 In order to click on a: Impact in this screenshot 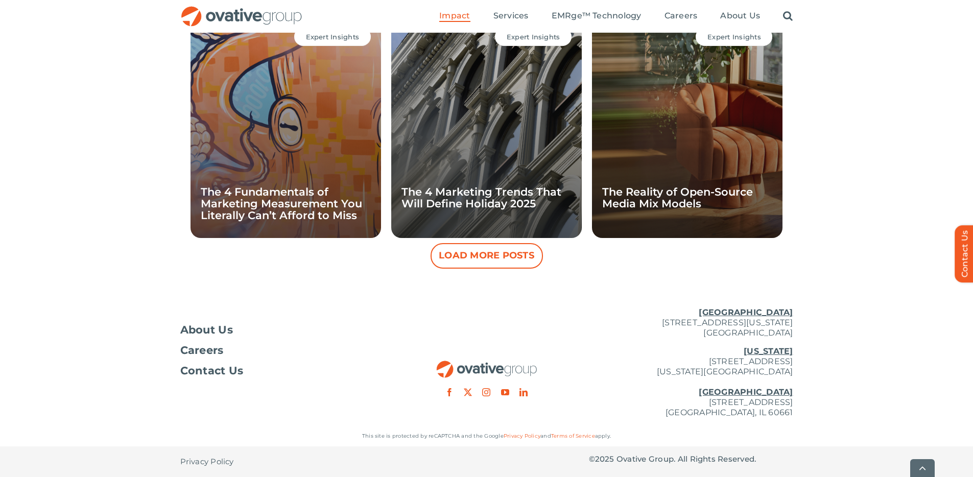, I will do `click(455, 16)`.